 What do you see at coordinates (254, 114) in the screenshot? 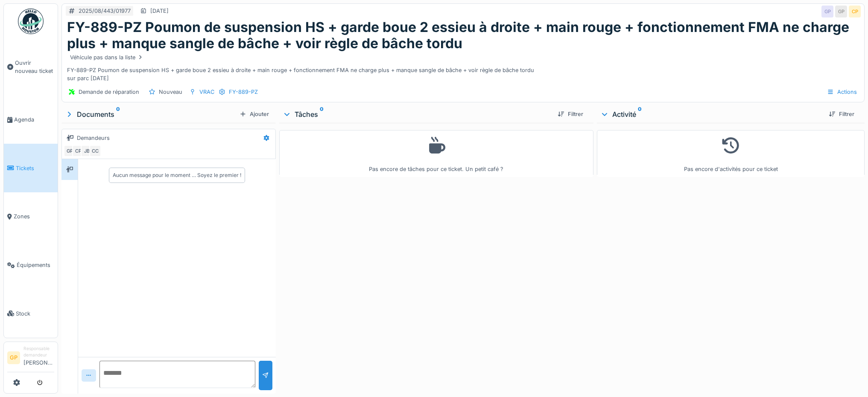
I see `div: Ajouter` at bounding box center [254, 114].